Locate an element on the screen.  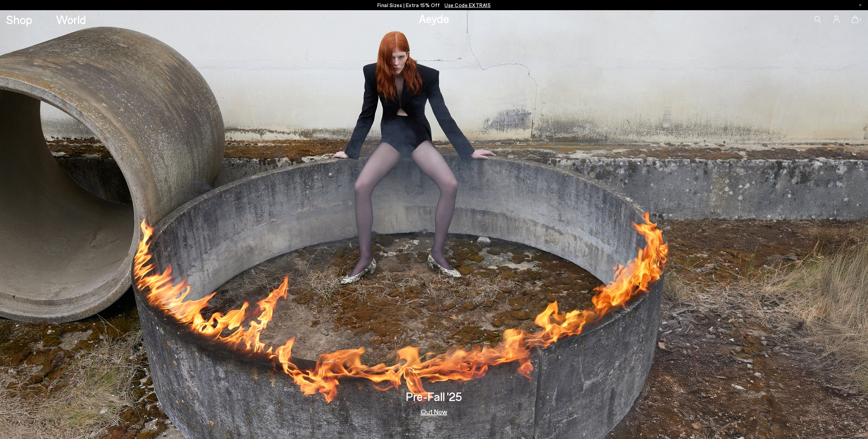
a: 1 is located at coordinates (855, 19).